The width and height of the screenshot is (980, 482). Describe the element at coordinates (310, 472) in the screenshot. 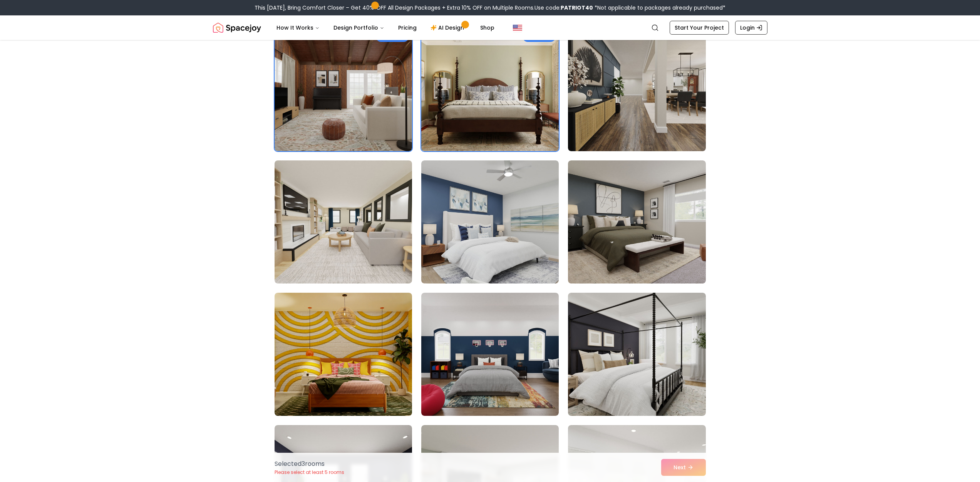

I see `p: Please select at least 5 rooms` at that location.